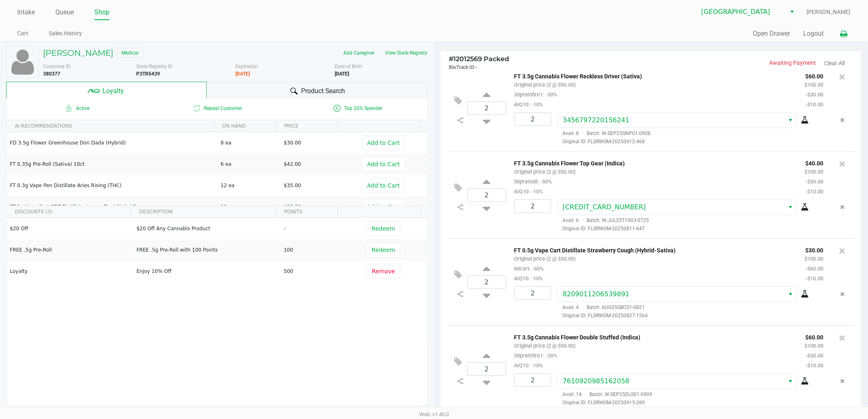 This screenshot has width=868, height=419. Describe the element at coordinates (249, 207) in the screenshot. I see `td: 11 ea` at that location.